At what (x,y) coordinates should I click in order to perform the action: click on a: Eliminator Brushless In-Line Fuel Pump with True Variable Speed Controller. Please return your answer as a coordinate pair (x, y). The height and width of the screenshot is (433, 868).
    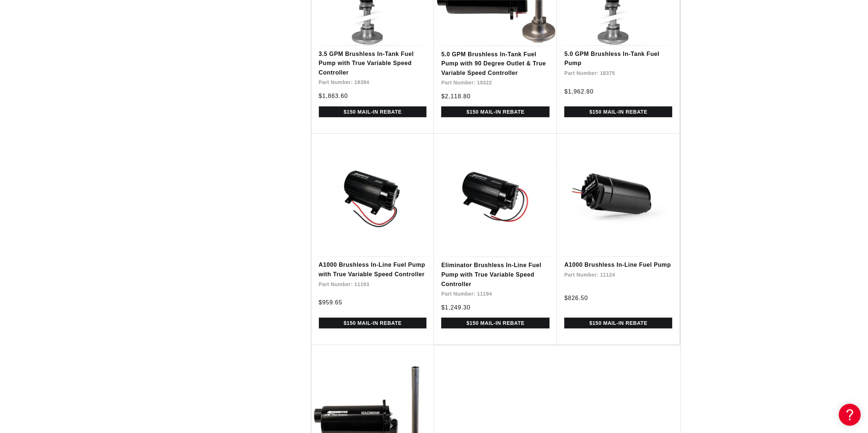
    Looking at the image, I should click on (496, 275).